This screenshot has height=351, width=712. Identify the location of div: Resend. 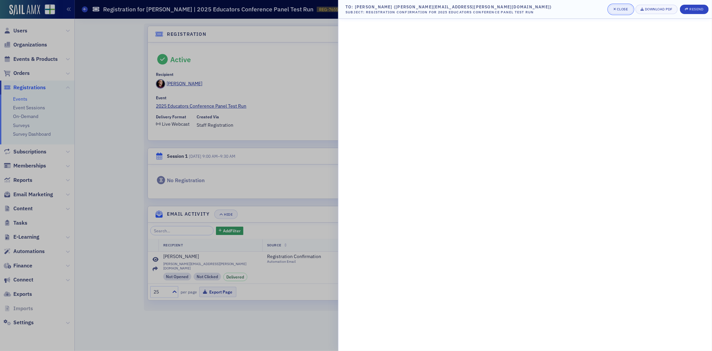
(697, 9).